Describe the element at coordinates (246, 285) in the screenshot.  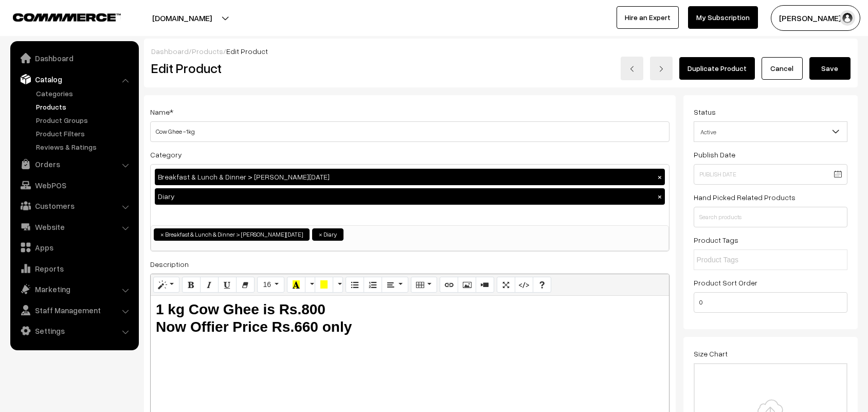
I see `button: Remove Font Style (CTRL+\)` at that location.